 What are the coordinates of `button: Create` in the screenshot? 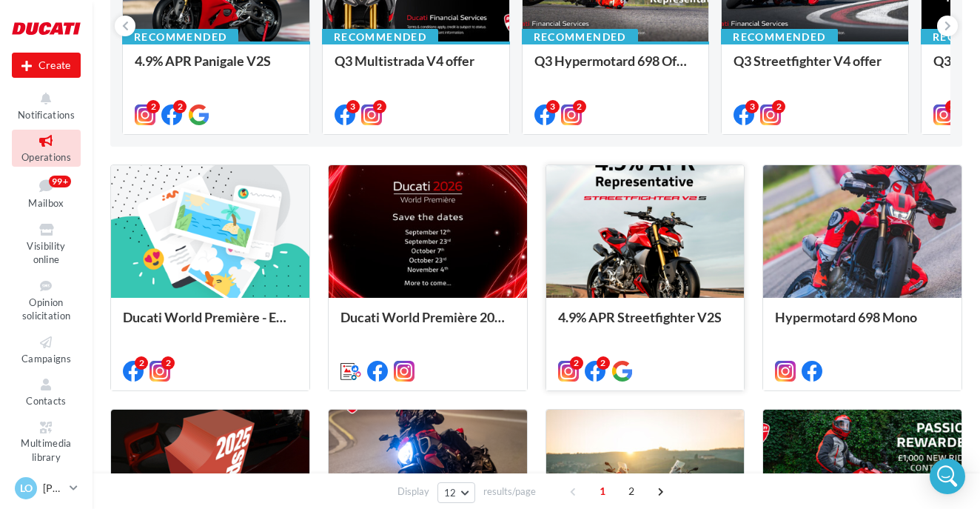 It's located at (46, 65).